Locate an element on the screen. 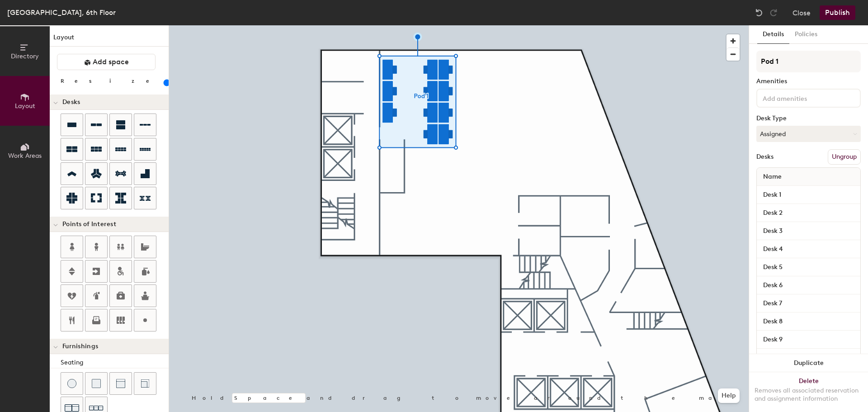  div: Resize is located at coordinates (110, 81).